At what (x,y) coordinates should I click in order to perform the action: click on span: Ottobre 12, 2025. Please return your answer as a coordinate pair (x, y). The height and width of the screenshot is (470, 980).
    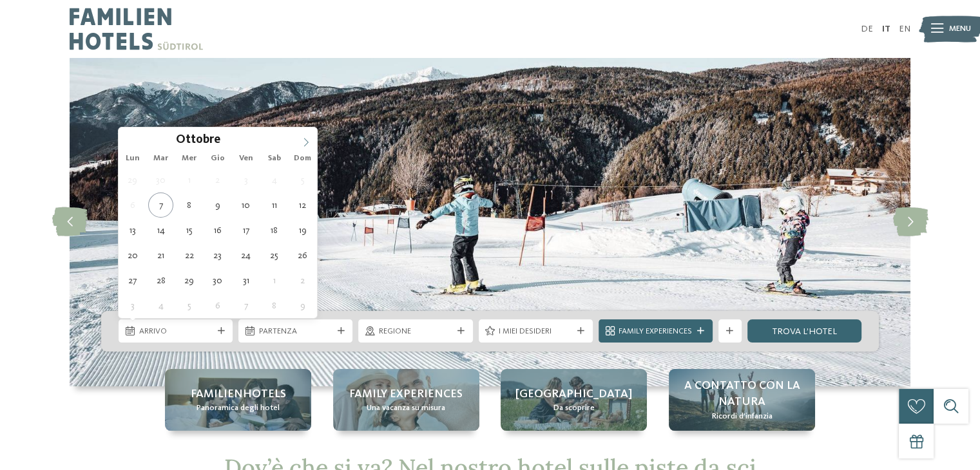
    Looking at the image, I should click on (302, 205).